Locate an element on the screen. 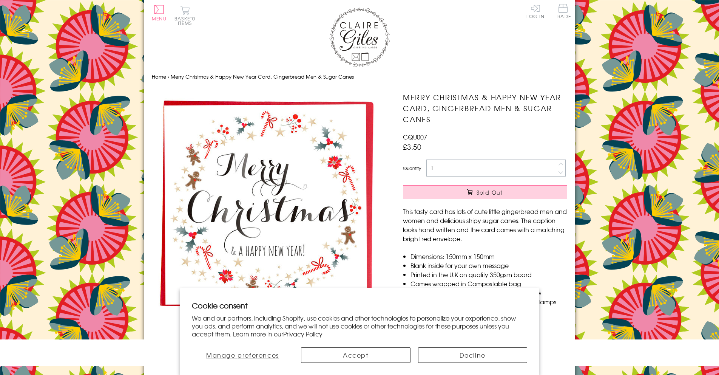 Image resolution: width=719 pixels, height=375 pixels. span: Menu is located at coordinates (159, 19).